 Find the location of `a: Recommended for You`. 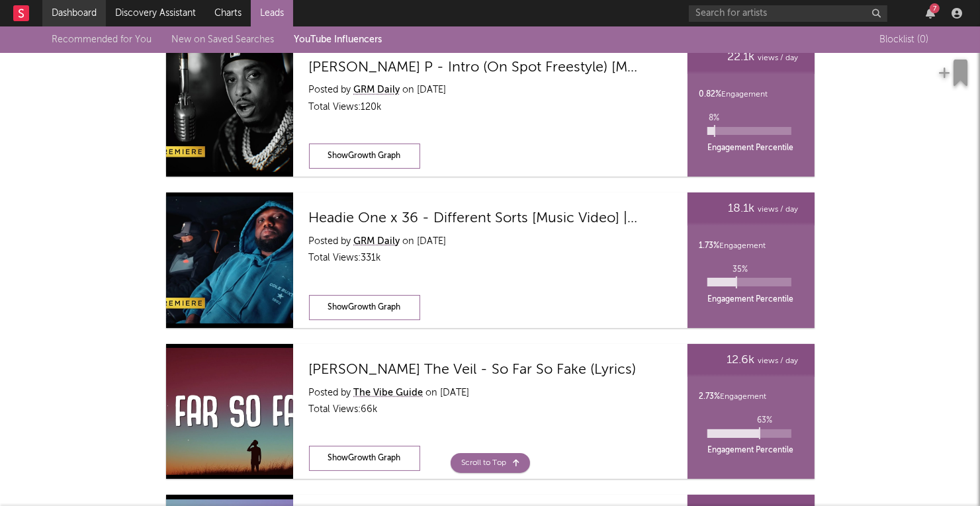

a: Recommended for You is located at coordinates (101, 40).